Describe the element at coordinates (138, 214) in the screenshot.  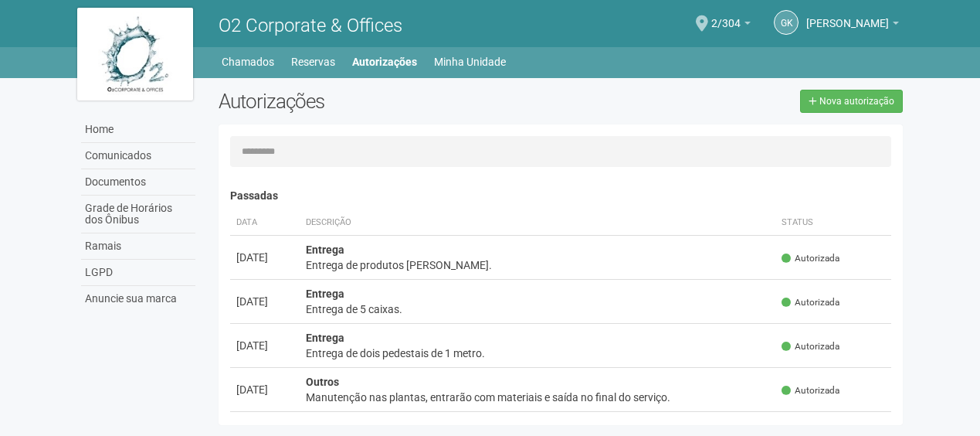
I see `a: Grade de Horários dos Ônibus` at that location.